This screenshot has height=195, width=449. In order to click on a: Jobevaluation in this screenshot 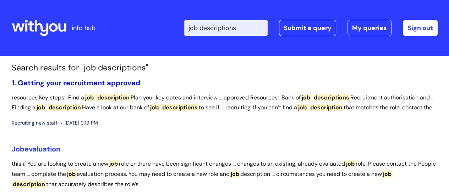, I will do `click(36, 149)`.